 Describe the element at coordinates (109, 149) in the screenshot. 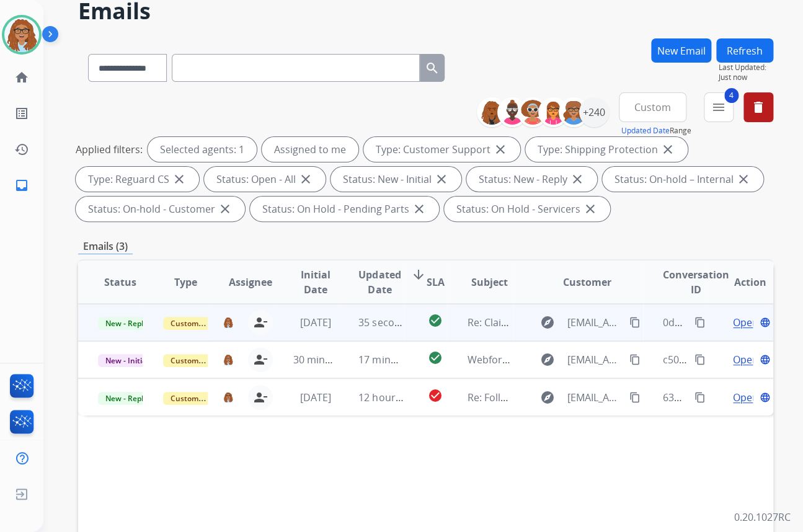

I see `p: Applied filters:` at that location.